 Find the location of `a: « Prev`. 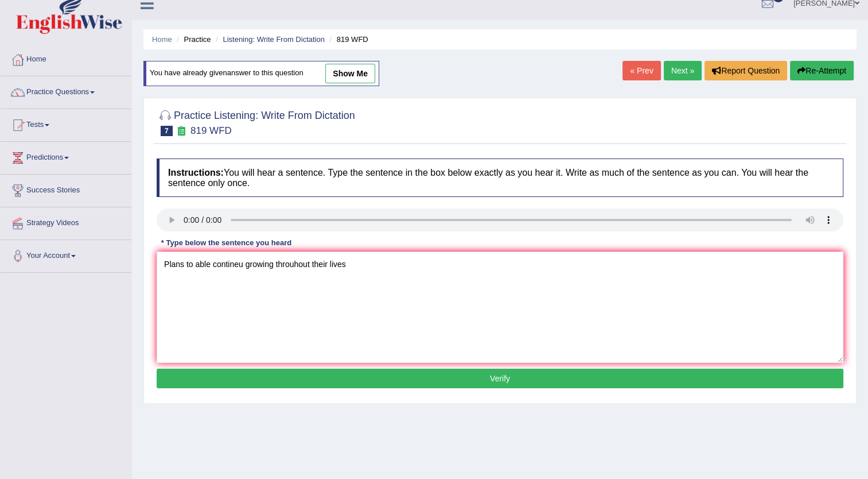

a: « Prev is located at coordinates (641, 70).